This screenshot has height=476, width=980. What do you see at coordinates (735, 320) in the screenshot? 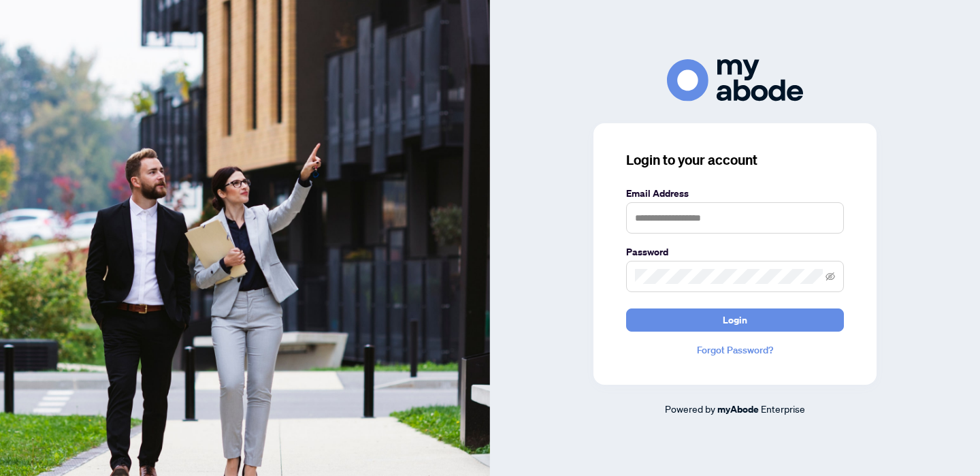
I see `button: Login` at bounding box center [735, 320].